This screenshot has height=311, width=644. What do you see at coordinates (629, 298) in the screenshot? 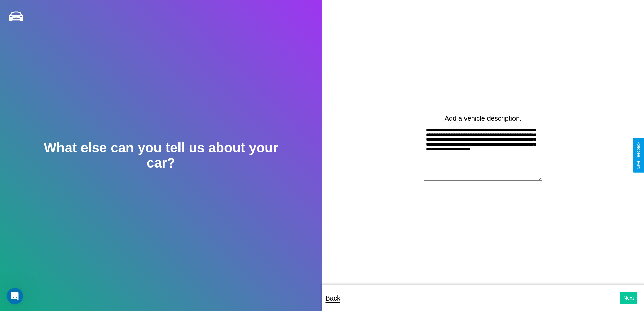
I see `button: Next` at bounding box center [629, 298].